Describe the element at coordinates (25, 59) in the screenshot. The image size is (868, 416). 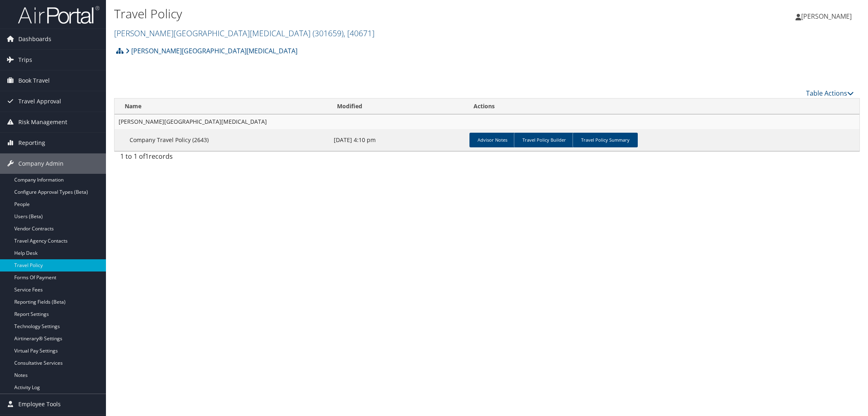
I see `span: Trips` at that location.